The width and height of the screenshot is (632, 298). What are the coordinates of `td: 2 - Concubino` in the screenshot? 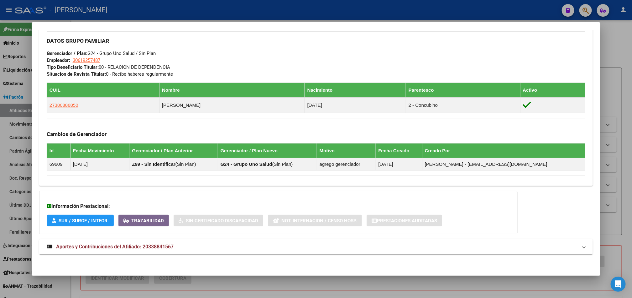 It's located at (463, 105).